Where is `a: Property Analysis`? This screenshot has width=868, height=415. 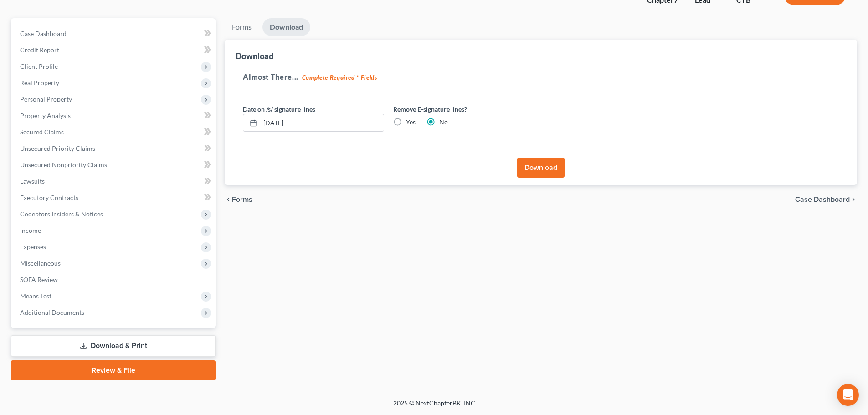
a: Property Analysis is located at coordinates (114, 115).